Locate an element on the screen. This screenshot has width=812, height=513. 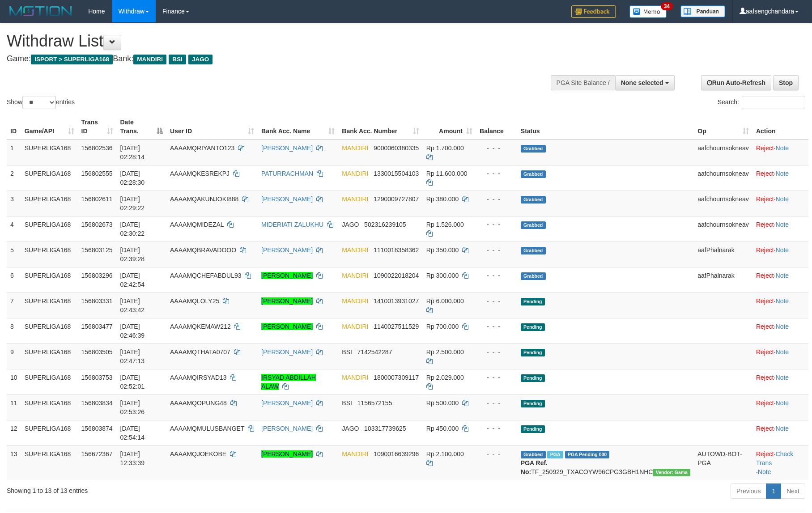
span: Copy 1090022018204 to clipboard is located at coordinates (396, 276).